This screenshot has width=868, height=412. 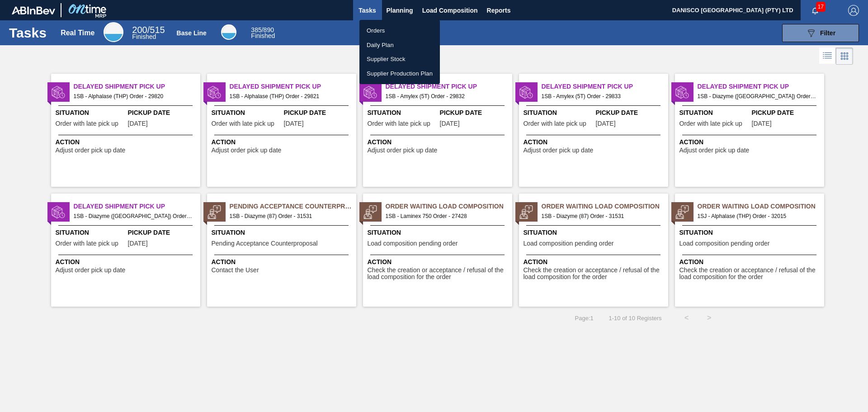 What do you see at coordinates (400, 74) in the screenshot?
I see `li: Supplier Production Plan` at bounding box center [400, 74].